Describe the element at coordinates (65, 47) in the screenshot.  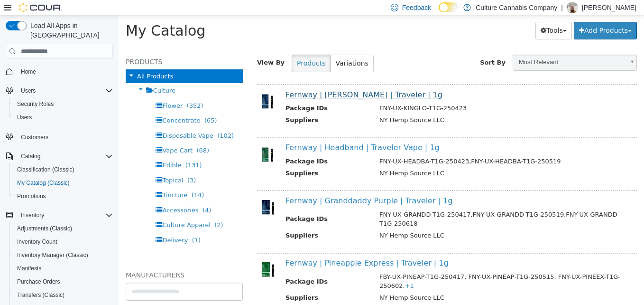
I see `h5: Products` at that location.